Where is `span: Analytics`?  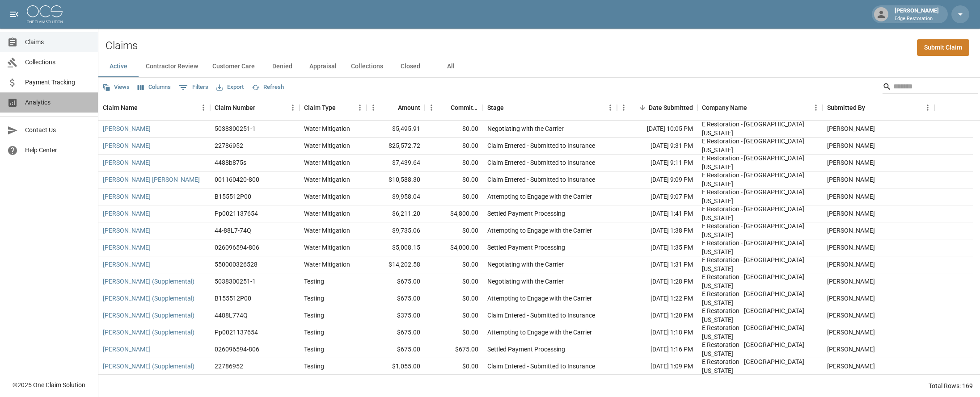 span: Analytics is located at coordinates (58, 102).